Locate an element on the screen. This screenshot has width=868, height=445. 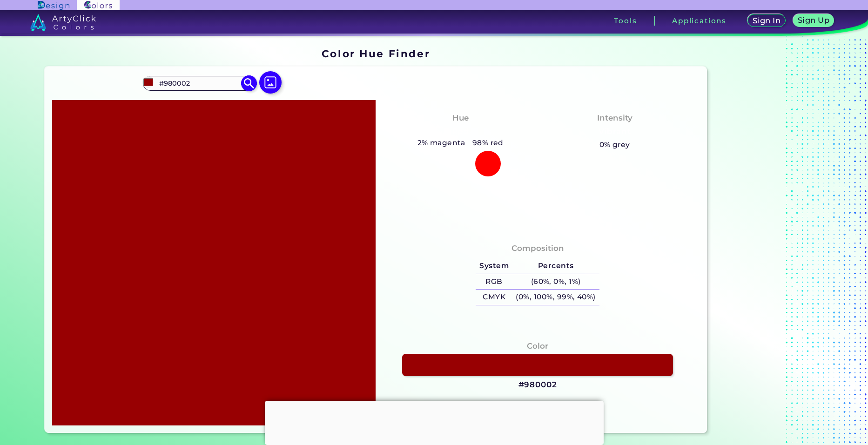
h5: 2% magenta is located at coordinates (441, 143).